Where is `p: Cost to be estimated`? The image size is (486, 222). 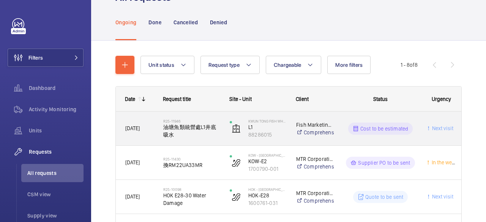
p: Cost to be estimated is located at coordinates (384, 129).